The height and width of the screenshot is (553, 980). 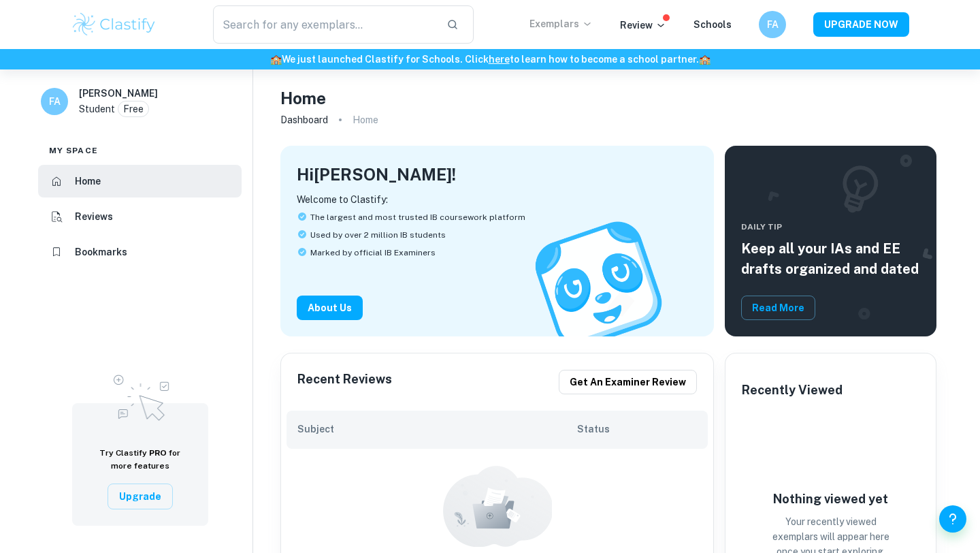 What do you see at coordinates (561, 24) in the screenshot?
I see `p: Exemplars` at bounding box center [561, 24].